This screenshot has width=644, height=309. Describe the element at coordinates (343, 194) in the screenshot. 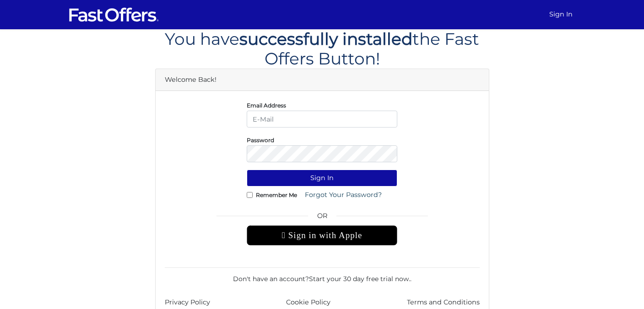

I see `a: Forgot Your Password?` at that location.